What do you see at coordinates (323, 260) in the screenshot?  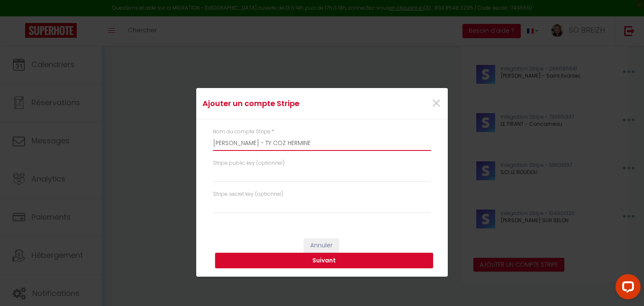 I see `button: Suivant` at bounding box center [323, 260].